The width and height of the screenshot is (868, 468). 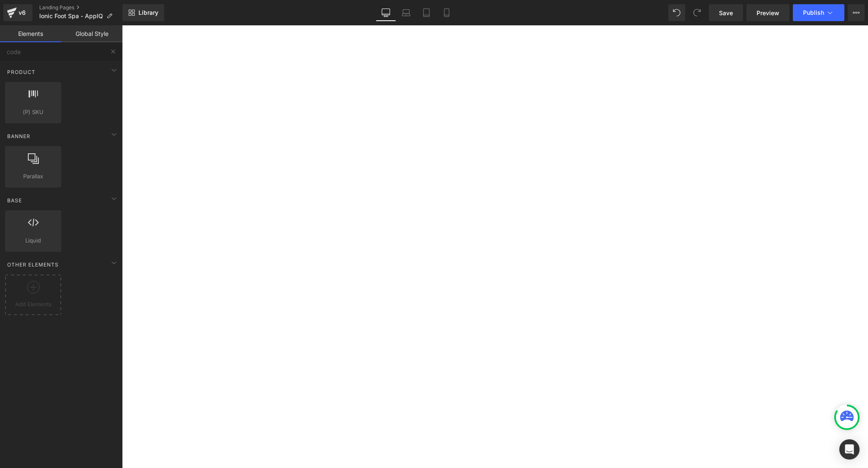 What do you see at coordinates (768, 13) in the screenshot?
I see `span: Preview` at bounding box center [768, 13].